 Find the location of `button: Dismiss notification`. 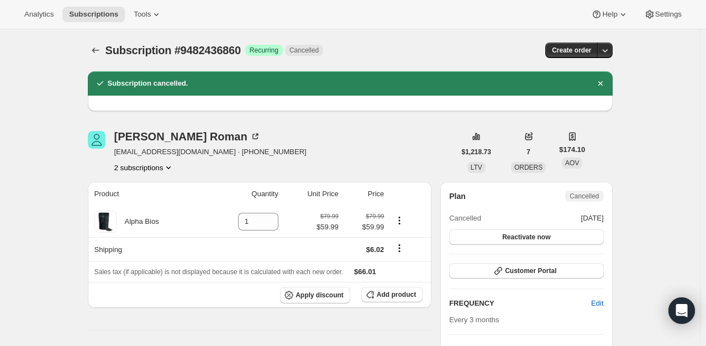

button: Dismiss notification is located at coordinates (601, 83).